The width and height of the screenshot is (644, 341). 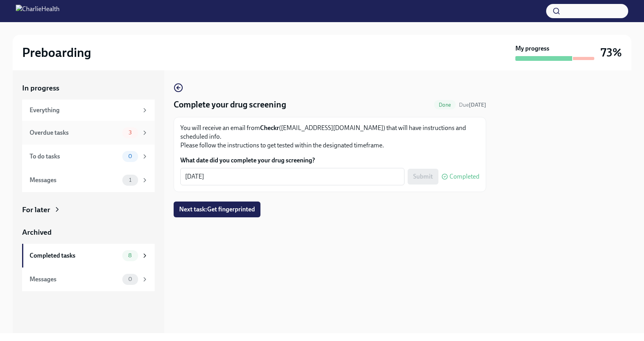 What do you see at coordinates (472, 105) in the screenshot?
I see `span: Due` at bounding box center [472, 105].